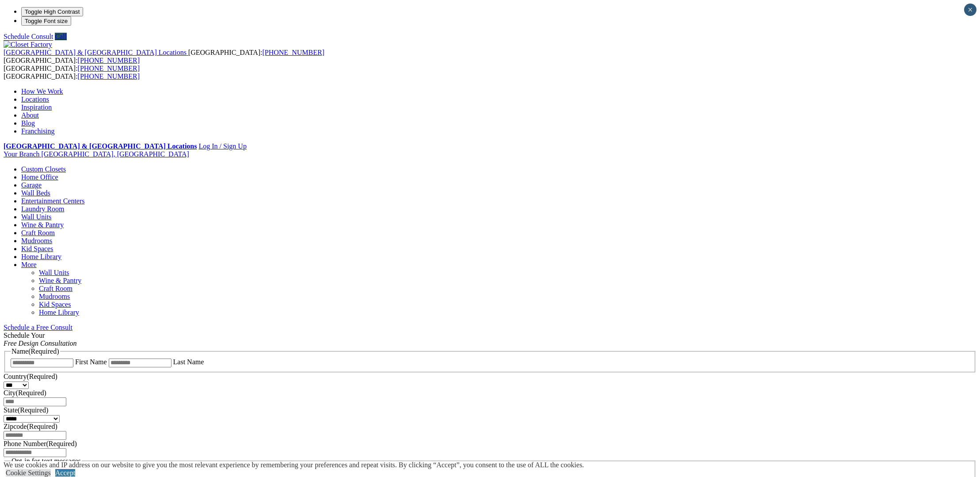 The height and width of the screenshot is (477, 980). Describe the element at coordinates (29, 264) in the screenshot. I see `a: More menu text will display only on big screen` at that location.